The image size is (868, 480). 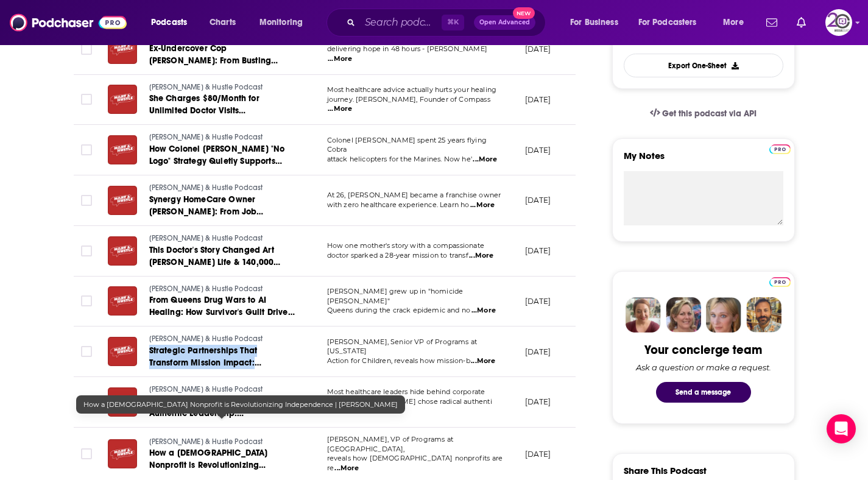 I want to click on input: Search podcasts, credits, & more..., so click(x=401, y=22).